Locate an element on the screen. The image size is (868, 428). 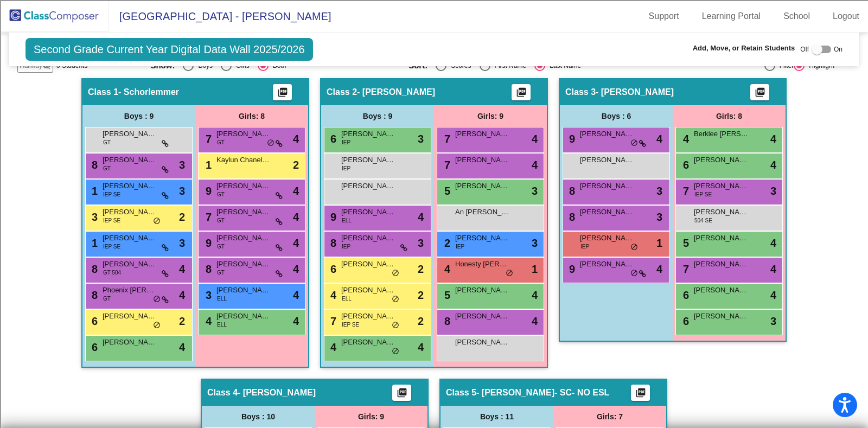
div: Journal is located at coordinates (434, 167).